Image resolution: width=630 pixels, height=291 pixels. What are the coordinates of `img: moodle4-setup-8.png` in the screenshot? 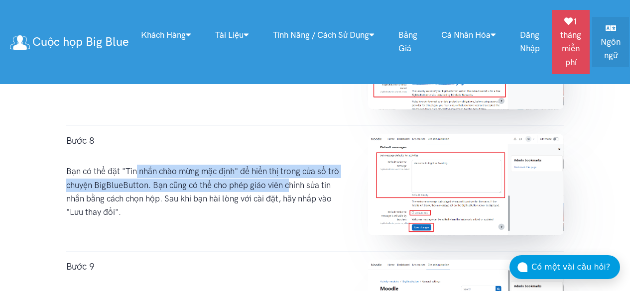 It's located at (466, 185).